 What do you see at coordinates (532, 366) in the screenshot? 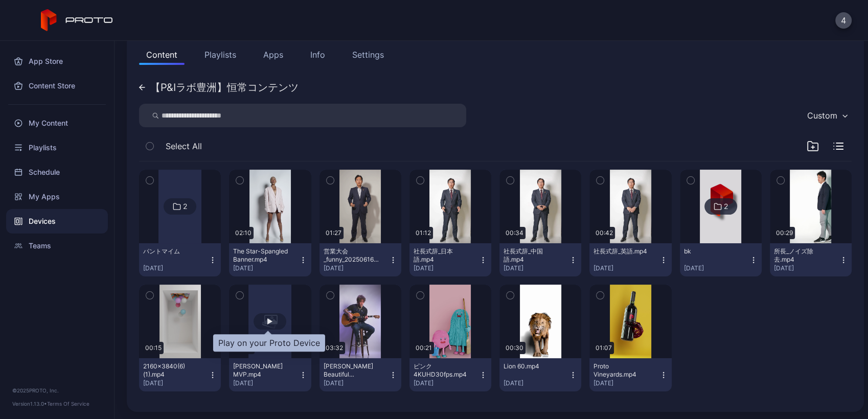
I see `div: Lion 60.mp4` at bounding box center [532, 366].